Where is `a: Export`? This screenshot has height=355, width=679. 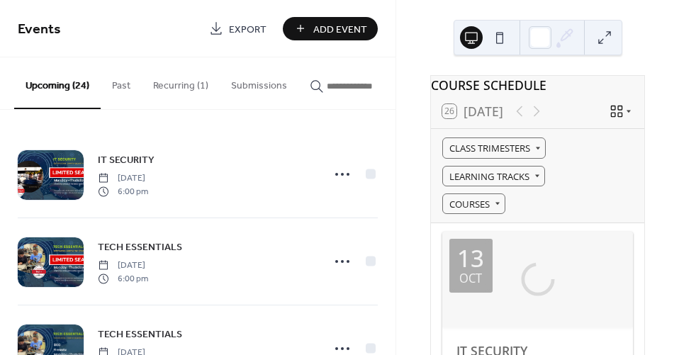 a: Export is located at coordinates (237, 28).